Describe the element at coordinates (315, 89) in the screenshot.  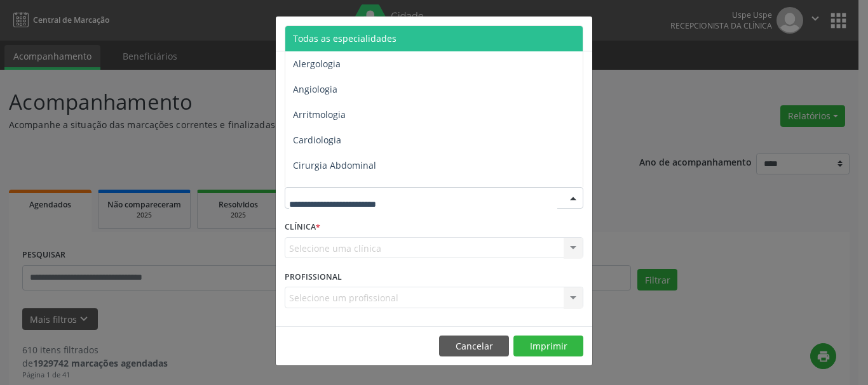
I see `span: Angiologia` at that location.